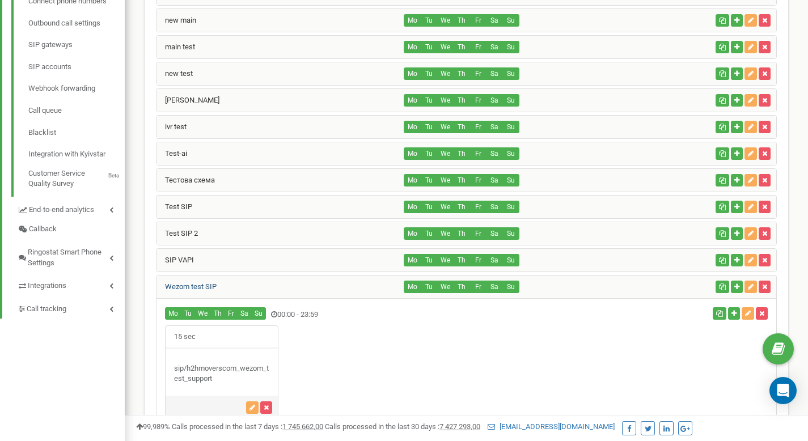 This screenshot has width=808, height=441. What do you see at coordinates (303, 427) in the screenshot?
I see `u: 1 745 662,00` at bounding box center [303, 427].